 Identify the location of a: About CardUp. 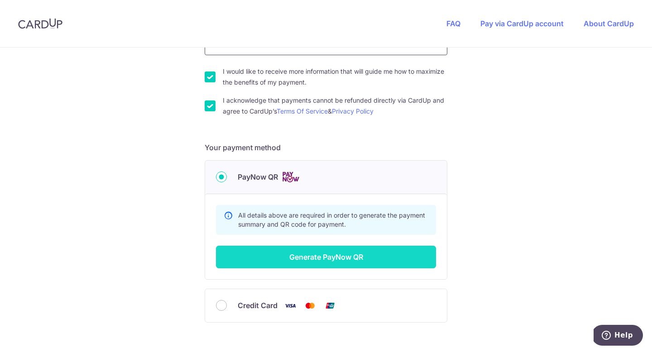
(609, 24).